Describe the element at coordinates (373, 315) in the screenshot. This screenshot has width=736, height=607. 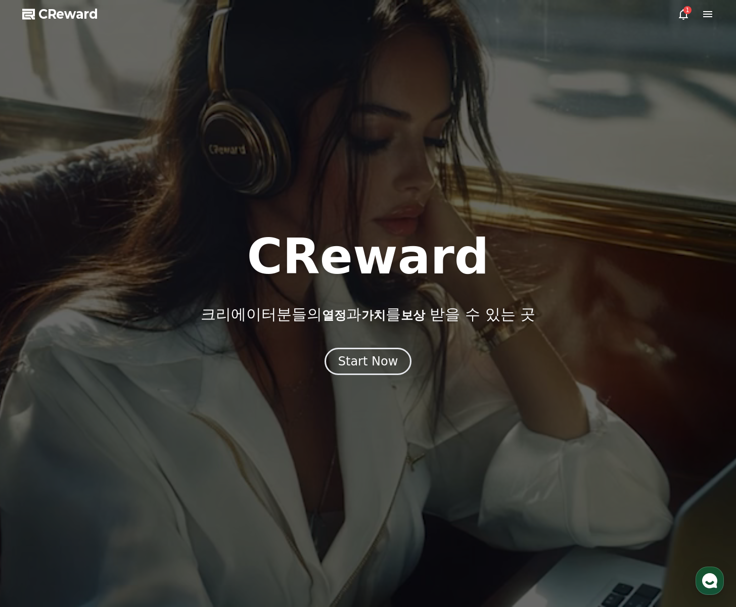
I see `span: 가치` at that location.